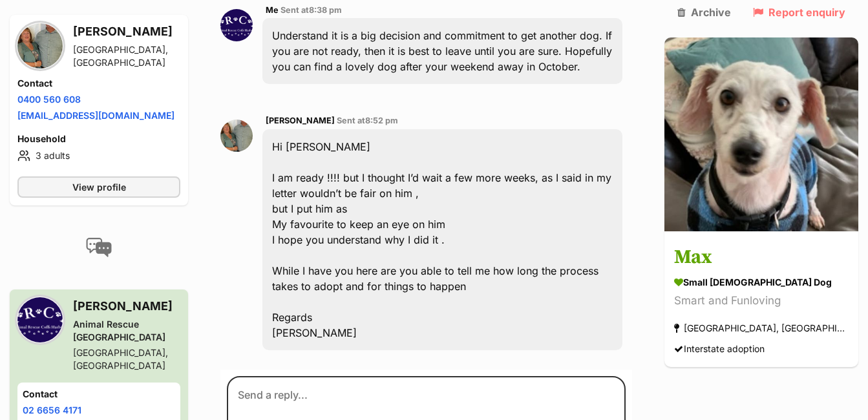 The width and height of the screenshot is (868, 420). What do you see at coordinates (325, 10) in the screenshot?
I see `span: 8:38 pm` at bounding box center [325, 10].